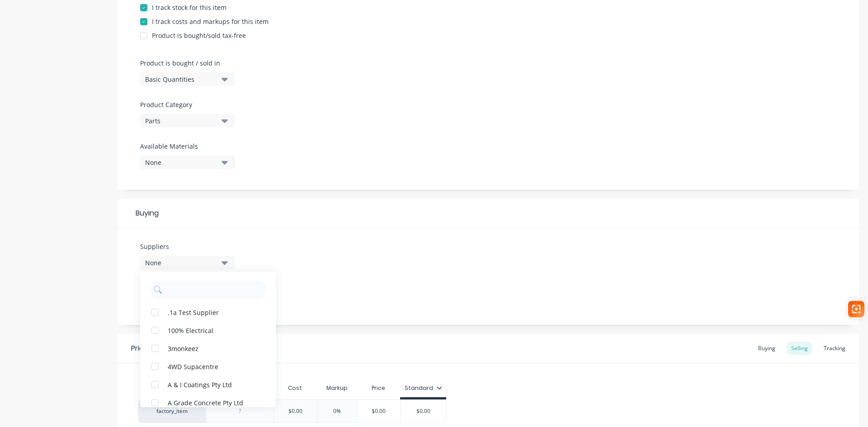  Describe the element at coordinates (210, 21) in the screenshot. I see `div: I track costs and markups for this item` at that location.